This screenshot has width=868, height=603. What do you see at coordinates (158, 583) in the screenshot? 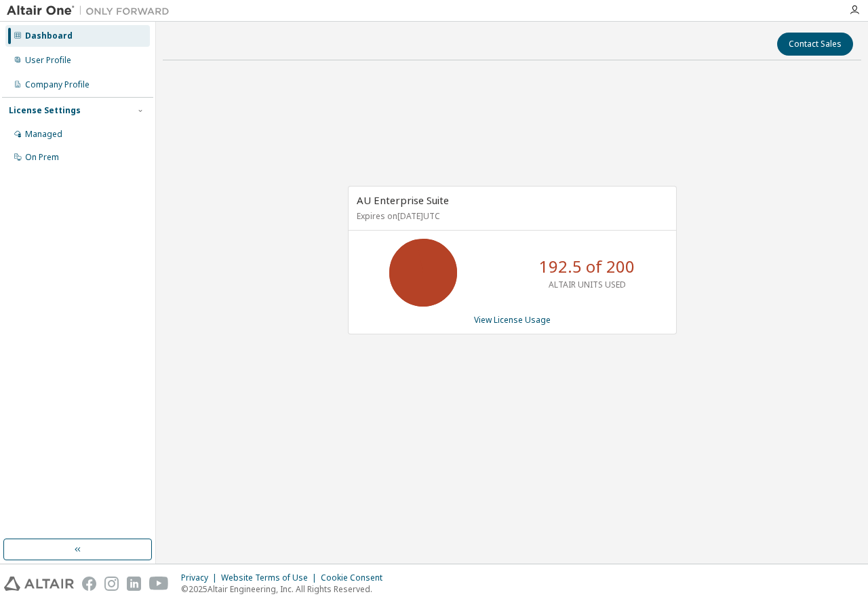
I see `img: youtube.svg` at bounding box center [158, 583].